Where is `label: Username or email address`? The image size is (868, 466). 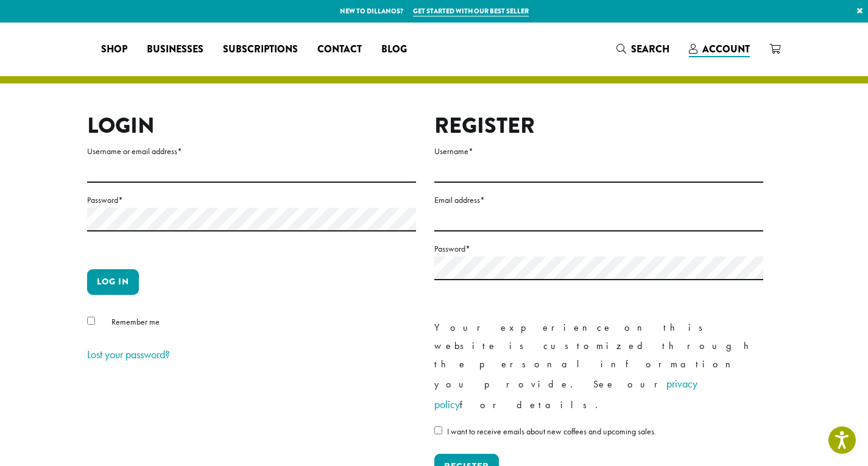 label: Username or email address is located at coordinates (252, 151).